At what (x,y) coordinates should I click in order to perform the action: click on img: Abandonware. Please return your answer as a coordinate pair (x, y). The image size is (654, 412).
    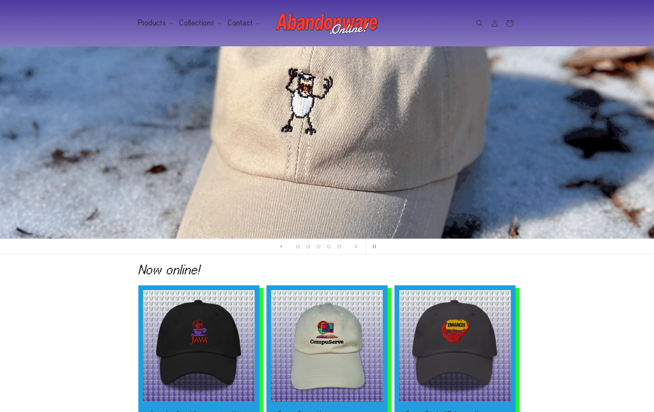
    Looking at the image, I should click on (327, 23).